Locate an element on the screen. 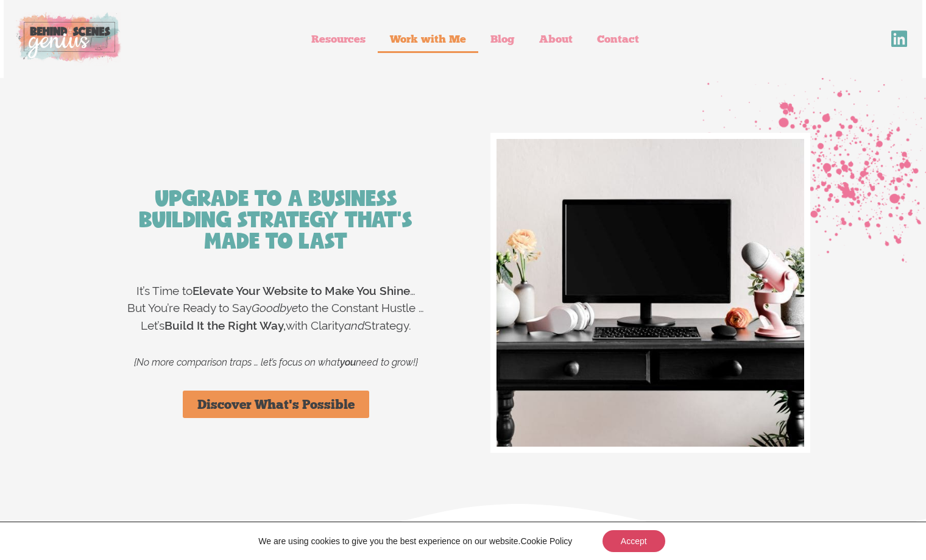 Image resolution: width=926 pixels, height=560 pixels. a: About is located at coordinates (556, 39).